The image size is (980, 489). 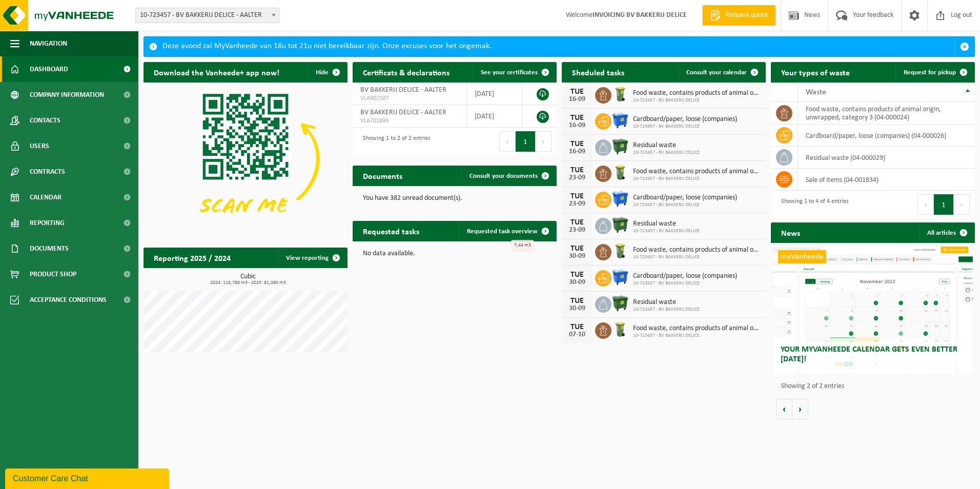 I want to click on button: Hide, so click(x=327, y=72).